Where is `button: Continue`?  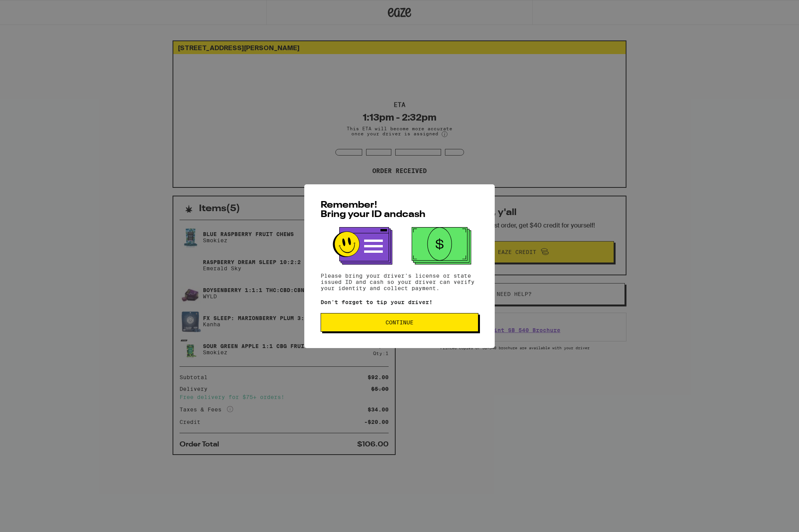
button: Continue is located at coordinates (400, 322).